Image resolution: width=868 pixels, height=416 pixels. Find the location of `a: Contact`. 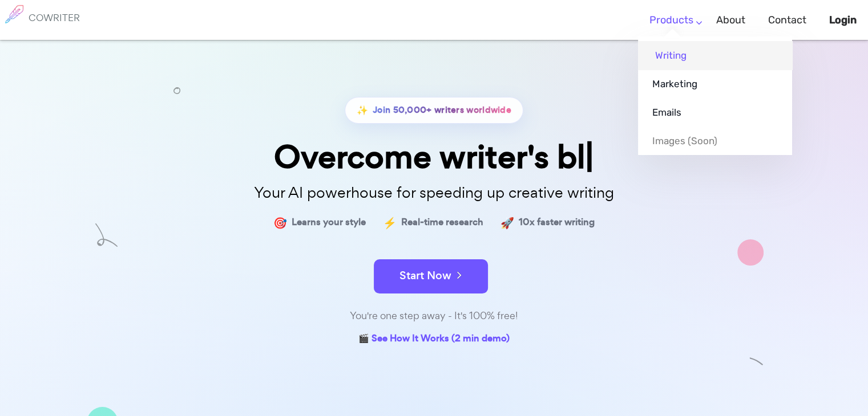

a: Contact is located at coordinates (787, 20).